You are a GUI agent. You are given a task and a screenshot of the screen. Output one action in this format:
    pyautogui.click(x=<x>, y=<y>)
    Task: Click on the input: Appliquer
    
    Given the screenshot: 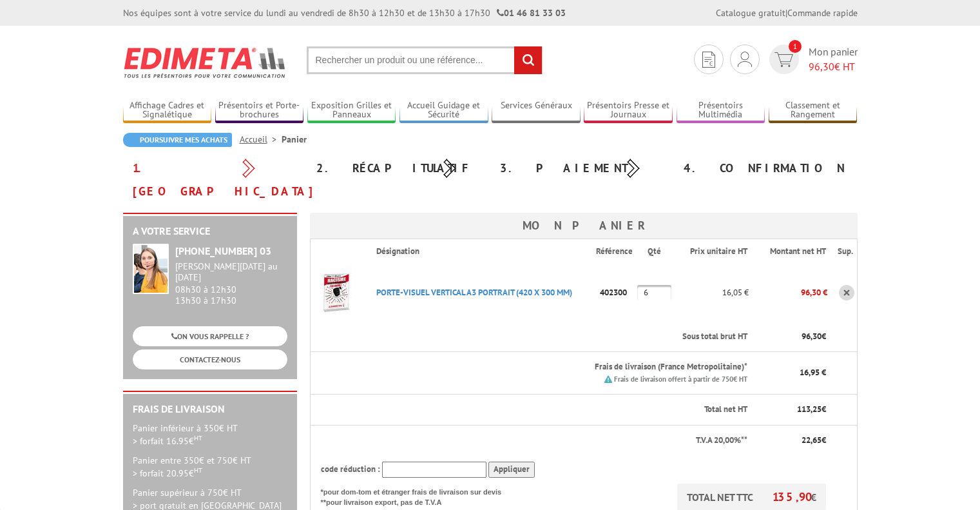 What is the action you would take?
    pyautogui.click(x=512, y=469)
    